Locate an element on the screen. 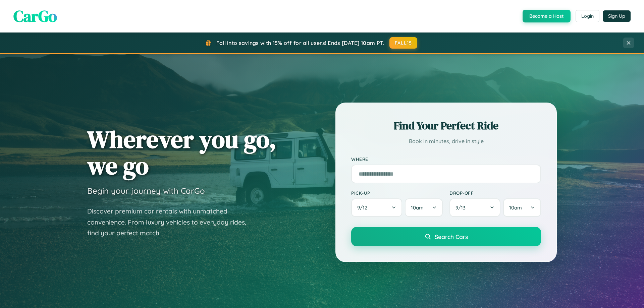 Image resolution: width=644 pixels, height=308 pixels. button: Sign Up is located at coordinates (616, 16).